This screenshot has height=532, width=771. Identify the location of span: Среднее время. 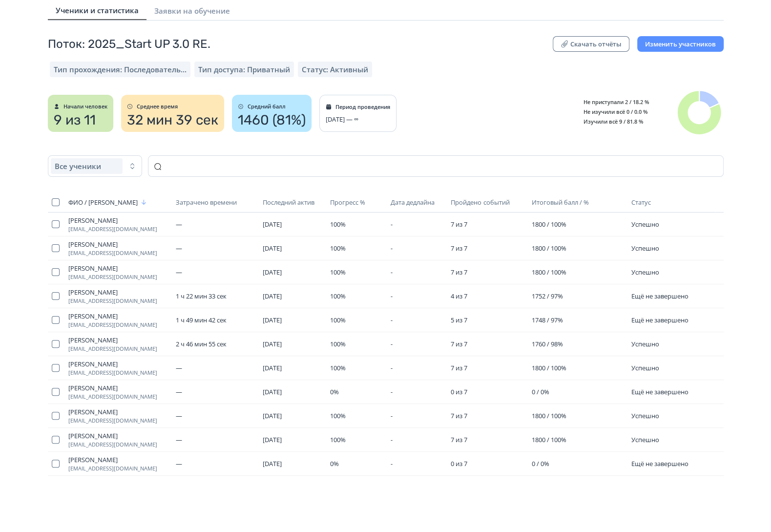
(157, 107).